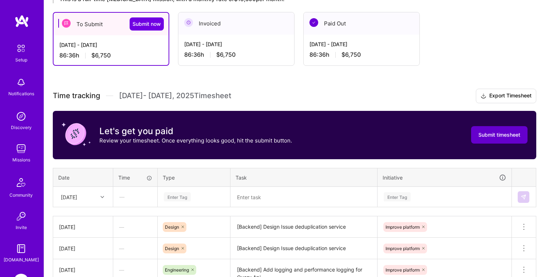 The height and width of the screenshot is (277, 545). I want to click on p: Review your timesheet. Once everything looks good, hit the submit button., so click(195, 140).